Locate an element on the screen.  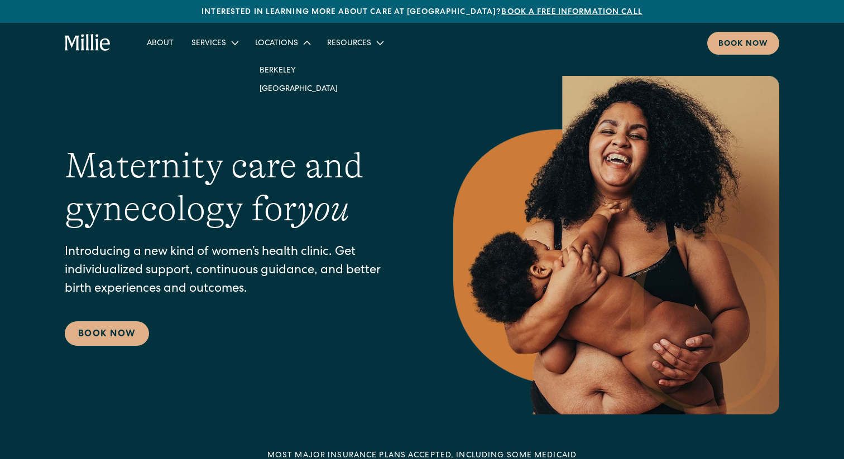
h1: Maternity care and gynecology for is located at coordinates (237, 188).